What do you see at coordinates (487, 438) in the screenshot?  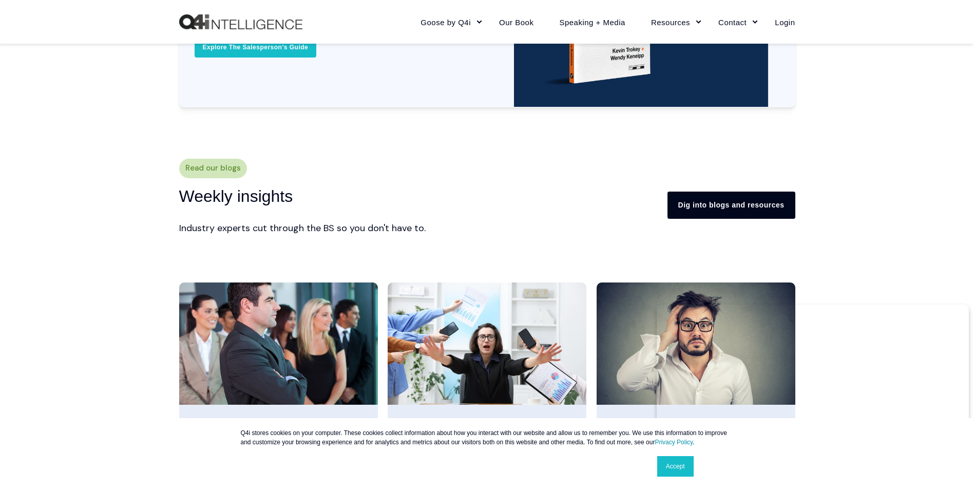 I see `p: Q4i stores cookies on your computer. These cookies collect information about how you interact wit...` at bounding box center [487, 438].